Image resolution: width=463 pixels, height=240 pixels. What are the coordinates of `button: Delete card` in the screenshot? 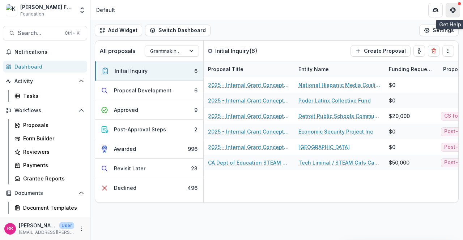 It's located at (433, 51).